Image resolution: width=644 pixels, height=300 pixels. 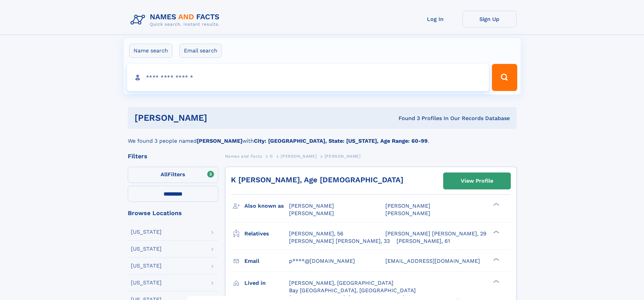 I want to click on a: Log In, so click(x=435, y=19).